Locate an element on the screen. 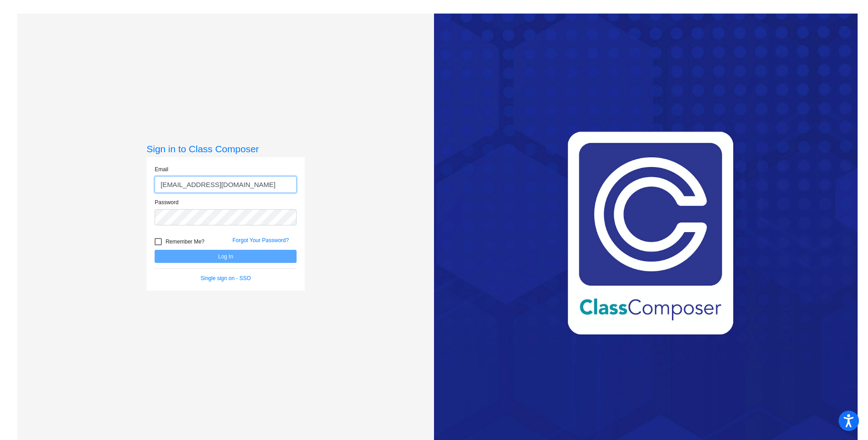 Image resolution: width=868 pixels, height=440 pixels. label: Password is located at coordinates (166, 203).